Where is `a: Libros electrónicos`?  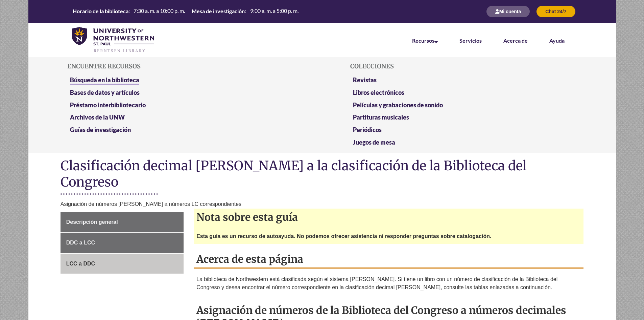 a: Libros electrónicos is located at coordinates (379, 92).